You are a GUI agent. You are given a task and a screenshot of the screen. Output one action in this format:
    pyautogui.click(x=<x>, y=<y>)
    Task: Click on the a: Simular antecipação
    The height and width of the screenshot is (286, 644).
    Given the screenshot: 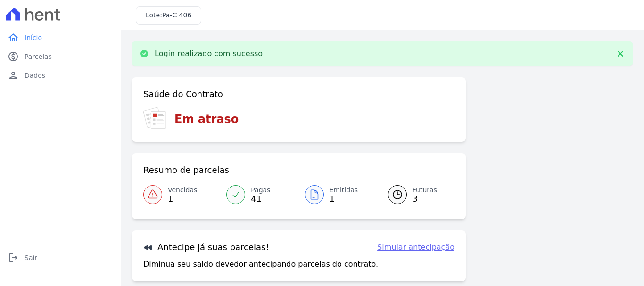 What is the action you would take?
    pyautogui.click(x=416, y=248)
    